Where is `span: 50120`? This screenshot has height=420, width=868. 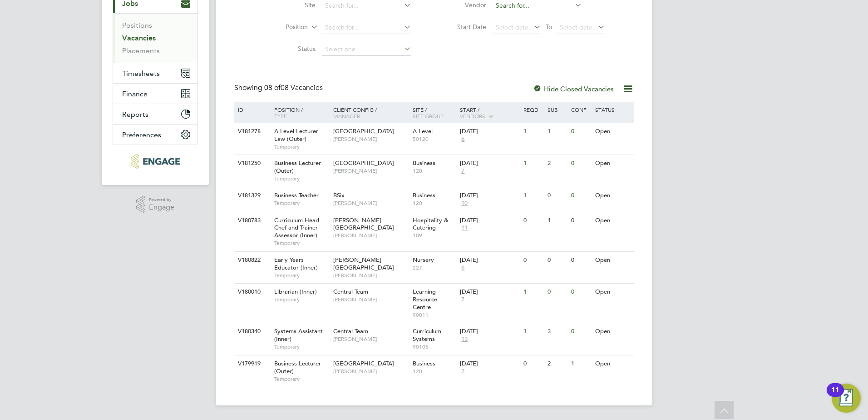
span: 50120 is located at coordinates (434, 139).